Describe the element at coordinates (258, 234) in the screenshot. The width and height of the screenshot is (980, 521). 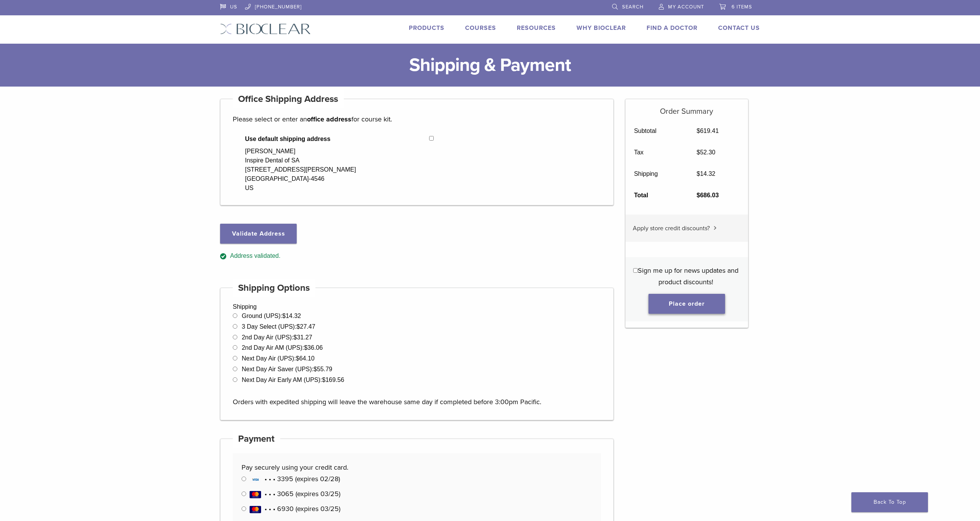
I see `button: Validate Address` at that location.